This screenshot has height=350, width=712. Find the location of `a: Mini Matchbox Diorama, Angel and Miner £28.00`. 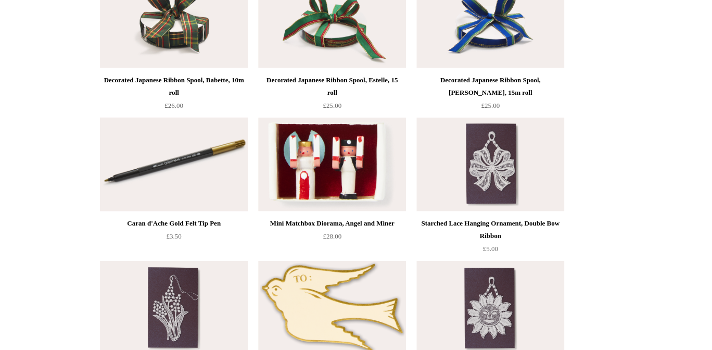

a: Mini Matchbox Diorama, Angel and Miner £28.00 is located at coordinates (332, 238).